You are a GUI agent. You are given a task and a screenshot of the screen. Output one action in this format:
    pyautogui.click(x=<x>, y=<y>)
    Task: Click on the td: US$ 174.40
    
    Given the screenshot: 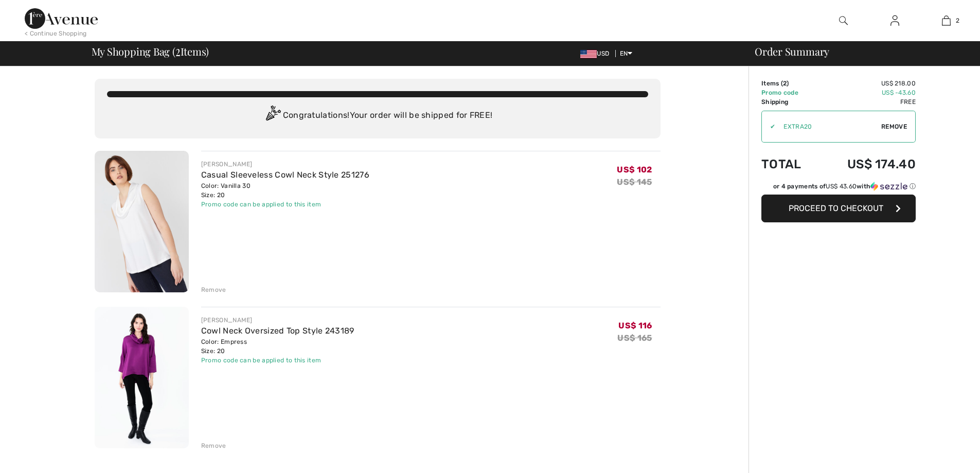 What is the action you would take?
    pyautogui.click(x=867, y=164)
    